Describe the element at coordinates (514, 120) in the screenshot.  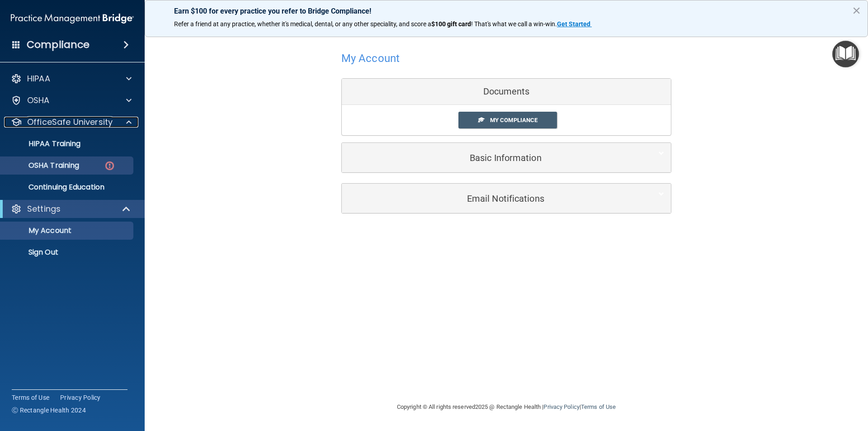
I see `span: My Compliance` at that location.